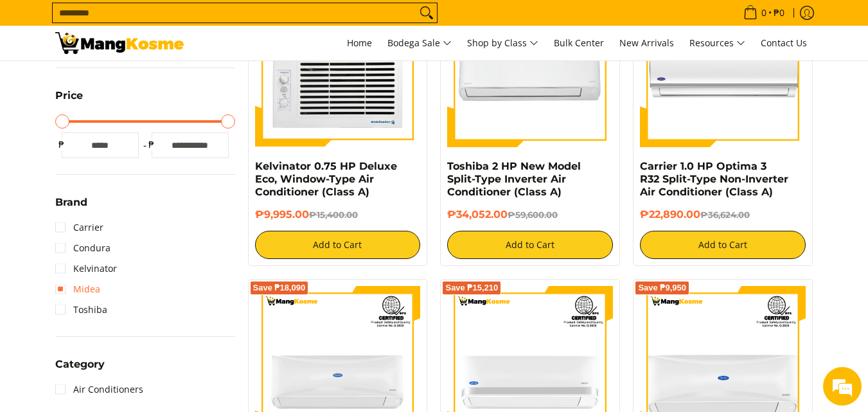  What do you see at coordinates (646, 42) in the screenshot?
I see `span: New Arrivals` at bounding box center [646, 42].